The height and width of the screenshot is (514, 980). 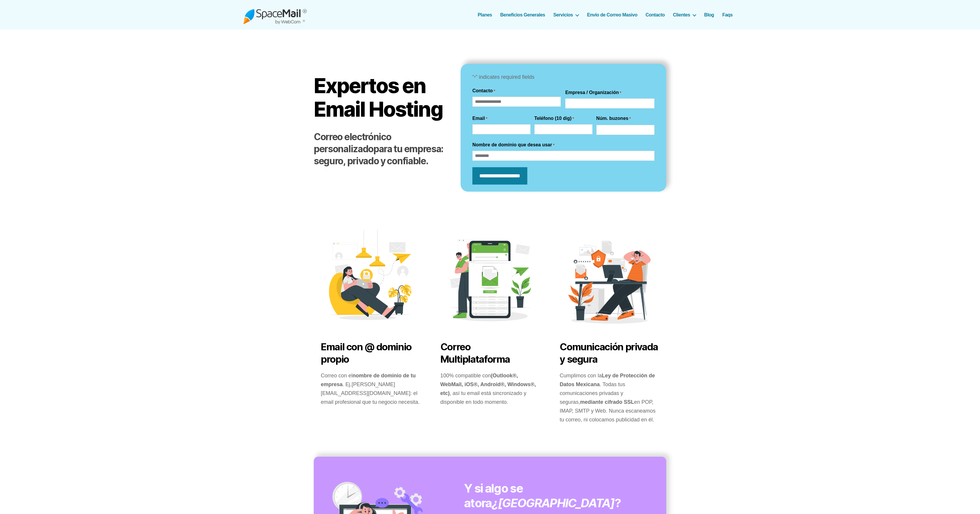 What do you see at coordinates (566, 15) in the screenshot?
I see `a: Servicios` at bounding box center [566, 15].